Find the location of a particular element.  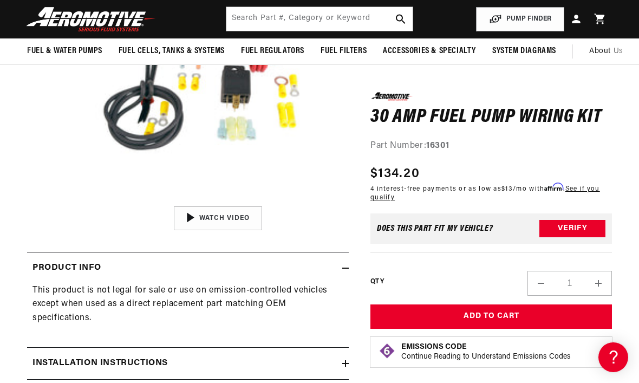

span: Fuel & Water Pumps is located at coordinates (64, 51).